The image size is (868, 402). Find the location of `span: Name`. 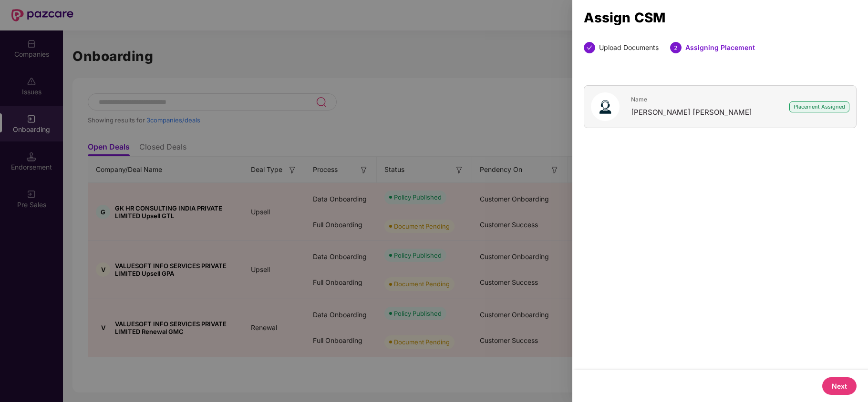

span: Name is located at coordinates (691, 99).